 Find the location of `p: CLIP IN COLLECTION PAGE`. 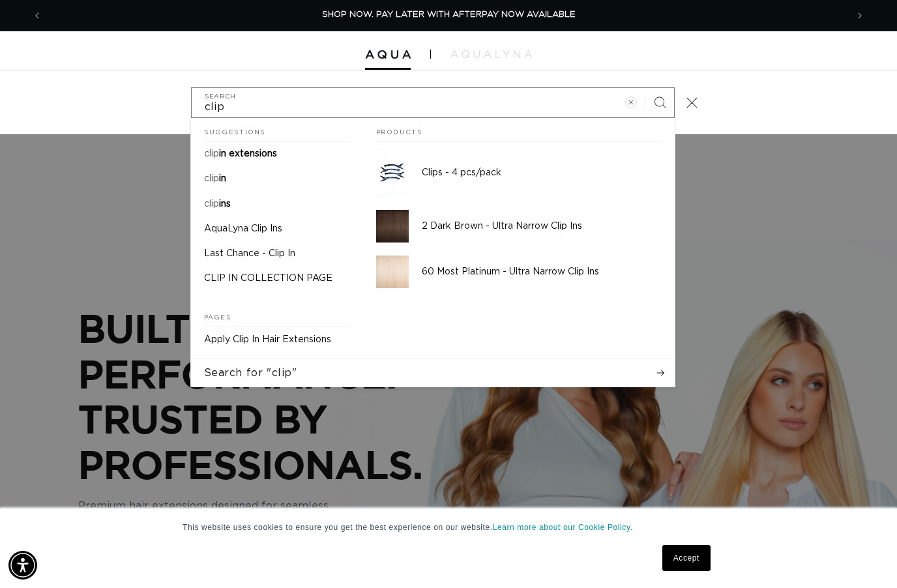

p: CLIP IN COLLECTION PAGE is located at coordinates (268, 278).